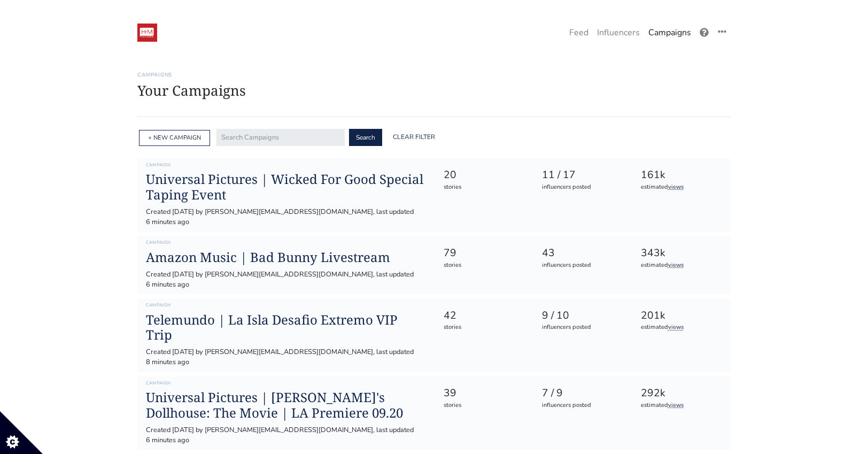 This screenshot has width=868, height=454. I want to click on img: 19:52:48_1547236368, so click(147, 33).